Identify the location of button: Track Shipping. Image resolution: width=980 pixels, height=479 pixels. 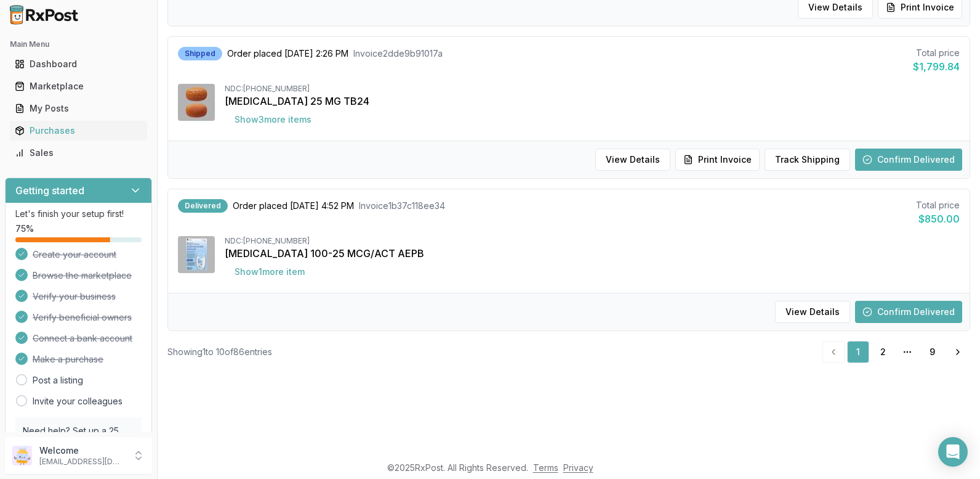
(807, 160).